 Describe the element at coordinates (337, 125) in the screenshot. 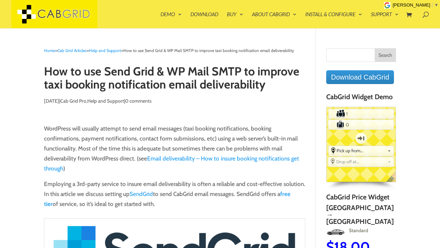

I see `label: Number of Suitcases` at that location.